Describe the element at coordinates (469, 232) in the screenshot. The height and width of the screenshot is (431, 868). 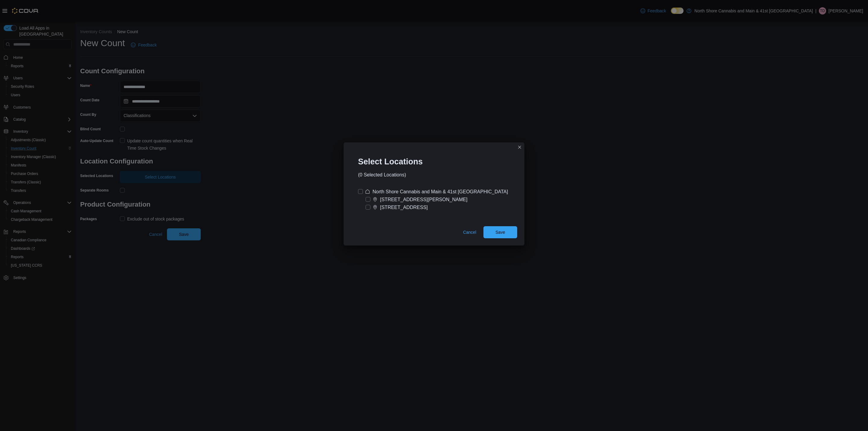
I see `button: Cancel` at that location.